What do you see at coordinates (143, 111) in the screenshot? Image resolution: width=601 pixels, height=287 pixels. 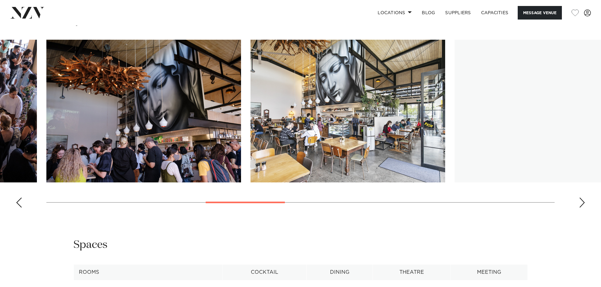 I see `swiper-slide: 6 / 16` at bounding box center [143, 111].